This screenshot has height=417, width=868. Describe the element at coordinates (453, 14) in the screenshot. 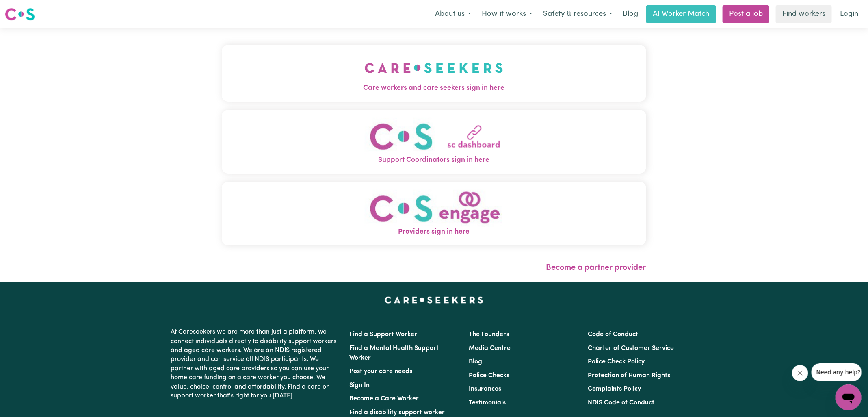

I see `button: About us` at that location.